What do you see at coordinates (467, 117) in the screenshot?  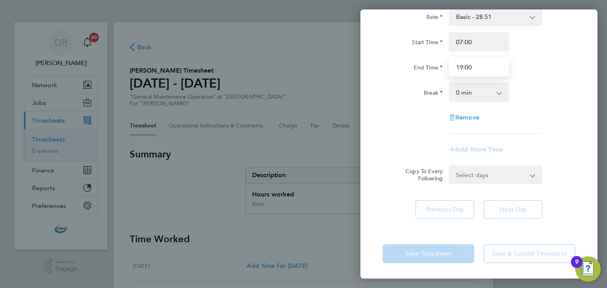 I see `span: Remove` at bounding box center [467, 117].